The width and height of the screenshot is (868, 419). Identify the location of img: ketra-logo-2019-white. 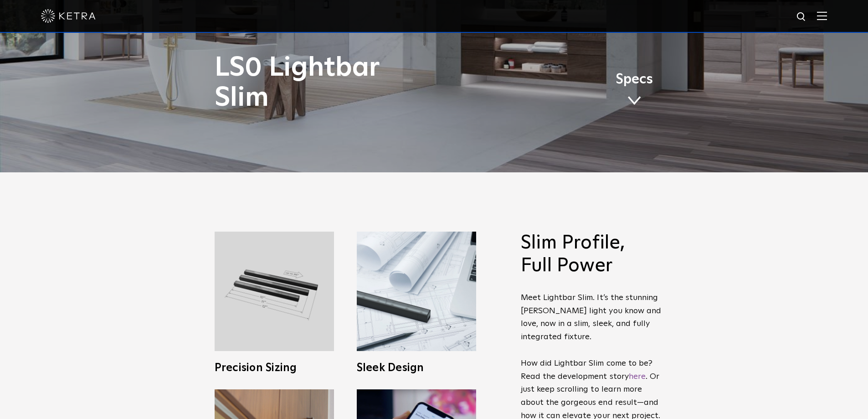
(68, 16).